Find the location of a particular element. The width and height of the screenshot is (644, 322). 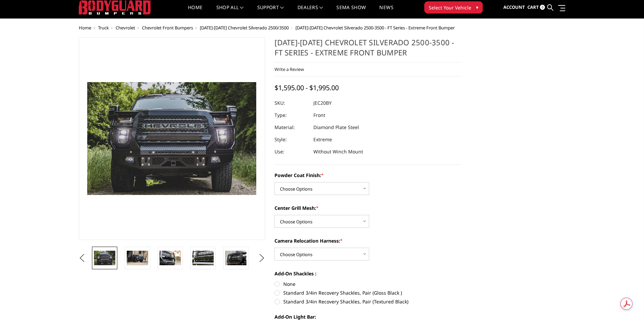

dt: Use: is located at coordinates (291, 152).